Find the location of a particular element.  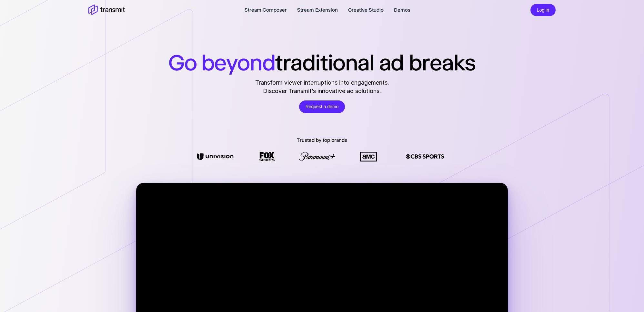

p: Trusted by top brands is located at coordinates (322, 140).